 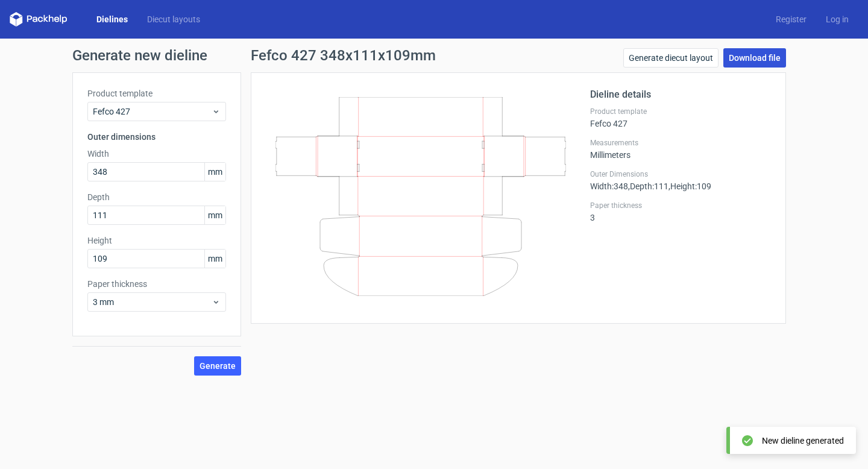 What do you see at coordinates (218, 366) in the screenshot?
I see `button: Generate` at bounding box center [218, 366].